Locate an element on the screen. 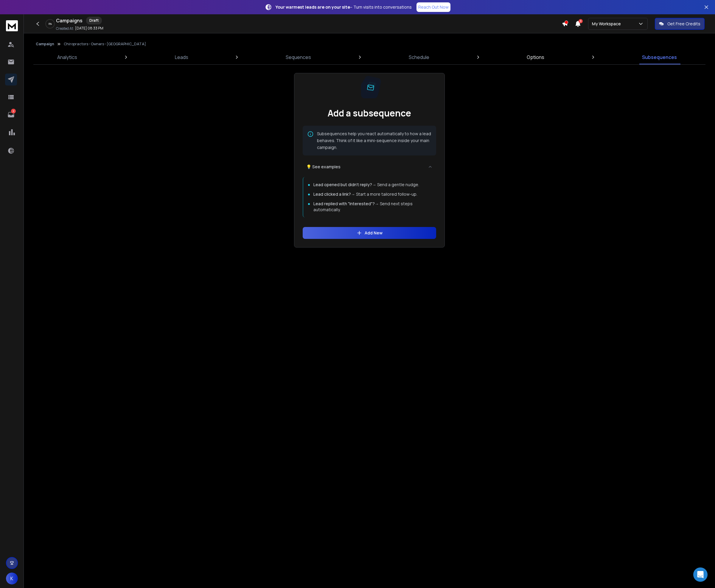  span: 💡 See examples is located at coordinates (323, 167).